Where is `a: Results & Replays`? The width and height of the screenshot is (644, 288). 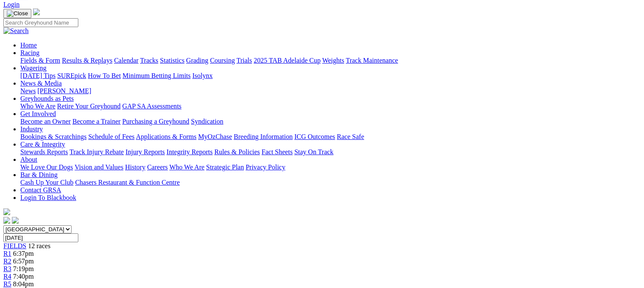
a: Results & Replays is located at coordinates (87, 60).